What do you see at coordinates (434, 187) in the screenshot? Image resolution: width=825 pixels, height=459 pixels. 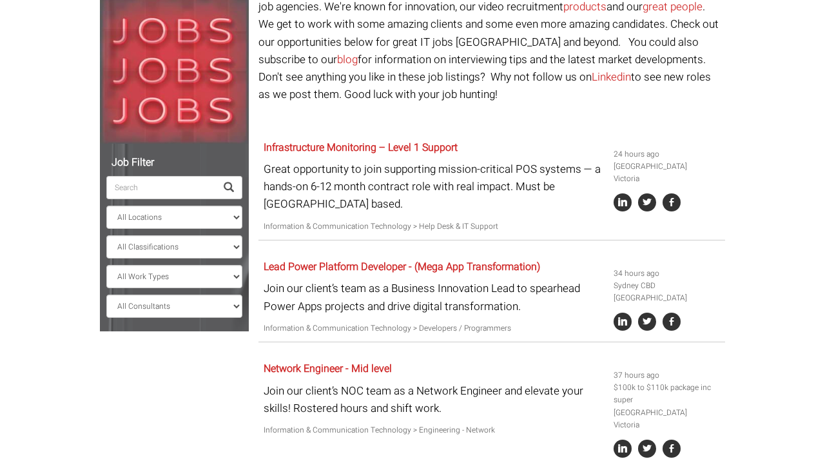 I see `p: Great opportunity to join supporting mission-critical POS systems — a hands-on 6-12 month contrac...` at bounding box center [434, 187].